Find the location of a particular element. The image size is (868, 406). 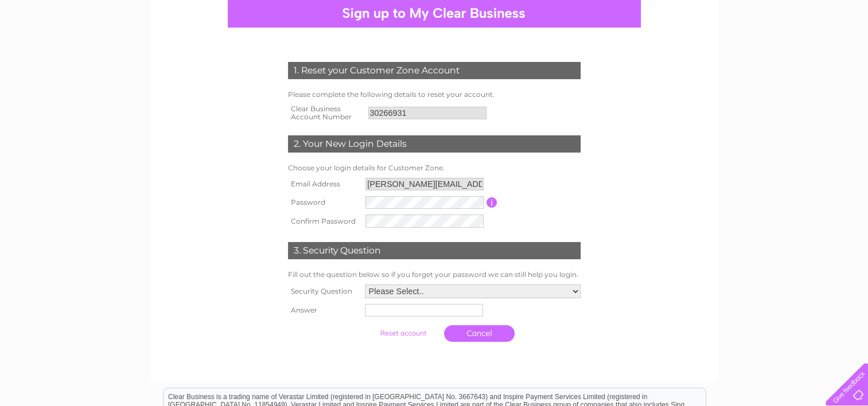

a: Water is located at coordinates (718, 52).